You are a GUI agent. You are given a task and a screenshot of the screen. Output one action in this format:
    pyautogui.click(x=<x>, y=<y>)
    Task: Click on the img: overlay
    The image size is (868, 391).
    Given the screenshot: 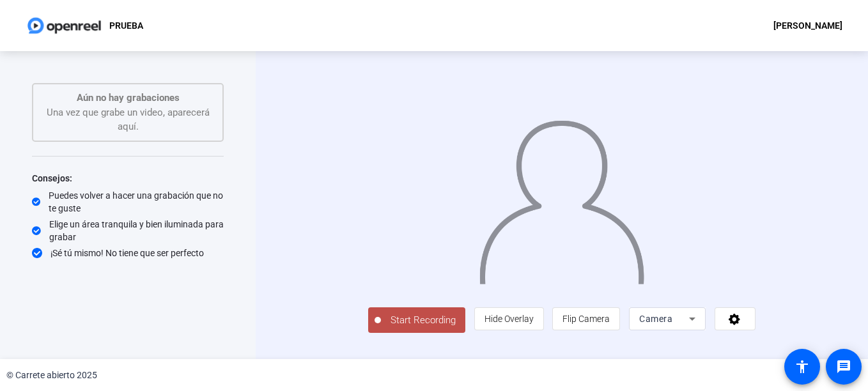 What is the action you would take?
    pyautogui.click(x=562, y=197)
    